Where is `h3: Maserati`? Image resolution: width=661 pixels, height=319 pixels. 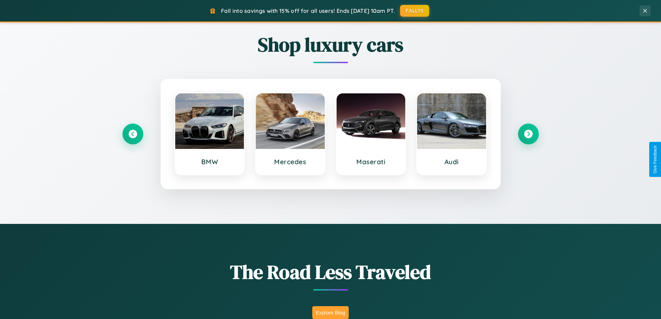 h3: Maserati is located at coordinates (371, 162).